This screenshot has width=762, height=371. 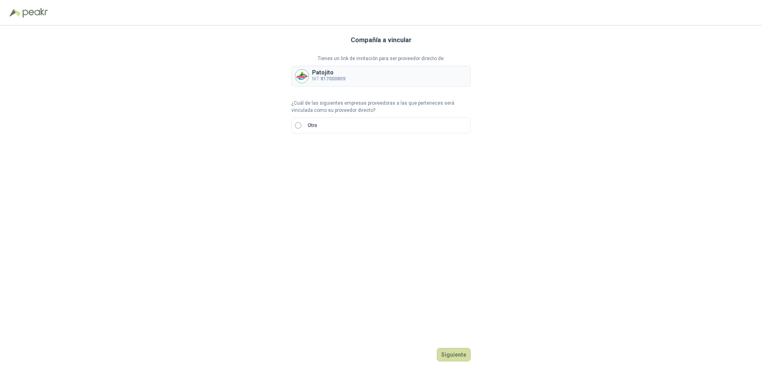 I want to click on img: Company Logo, so click(x=302, y=76).